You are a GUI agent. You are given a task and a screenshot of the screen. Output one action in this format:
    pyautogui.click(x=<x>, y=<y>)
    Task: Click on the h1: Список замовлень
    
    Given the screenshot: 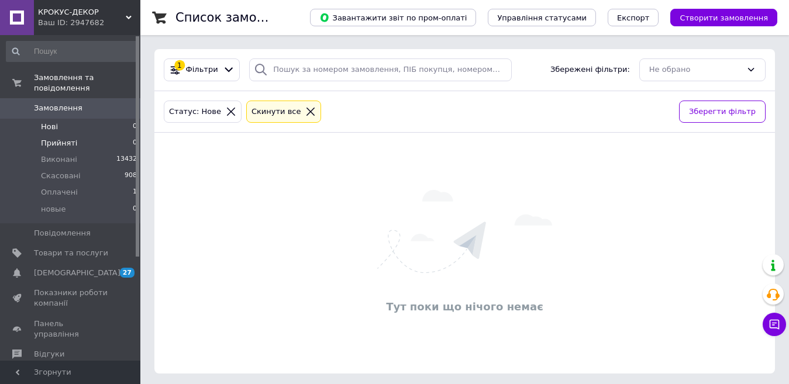 What is the action you would take?
    pyautogui.click(x=234, y=18)
    